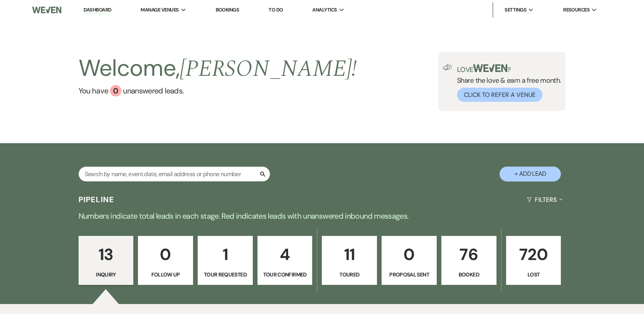 The image size is (644, 314). Describe the element at coordinates (469, 260) in the screenshot. I see `a: 76Booked` at that location.